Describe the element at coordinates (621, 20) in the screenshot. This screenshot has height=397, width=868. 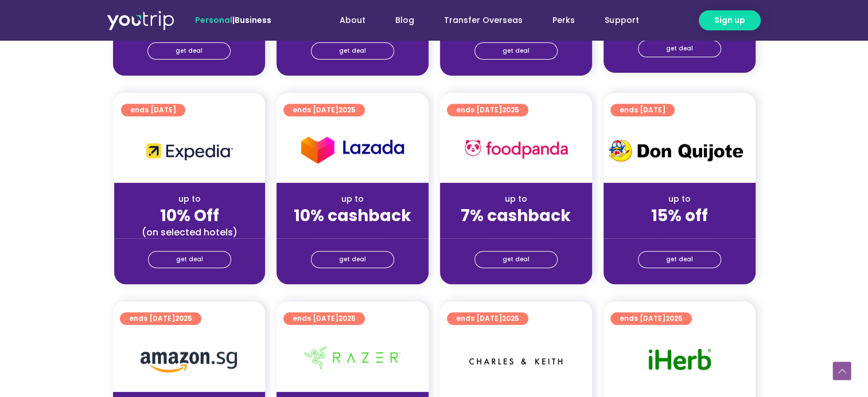
I see `a: Support` at that location.